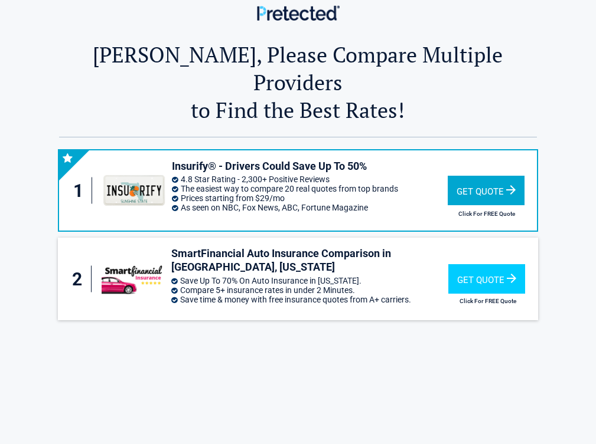 This screenshot has height=444, width=596. I want to click on li: Compare 5+ insurance rates in under 2 Minutes., so click(309, 290).